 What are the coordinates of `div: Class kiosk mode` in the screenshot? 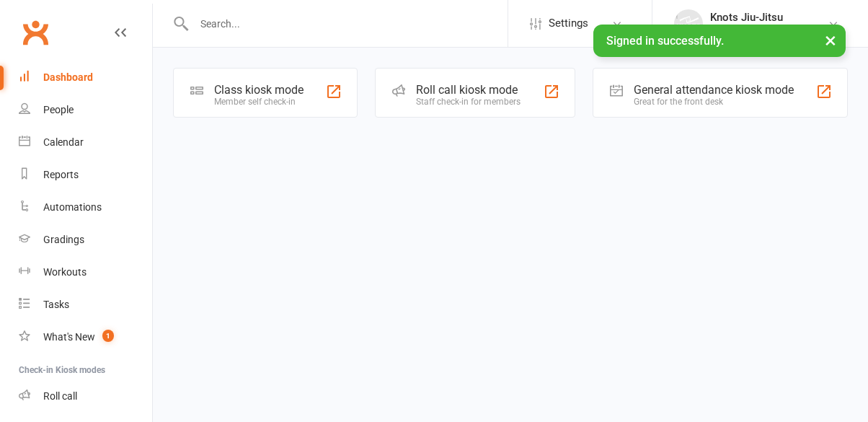 It's located at (258, 89).